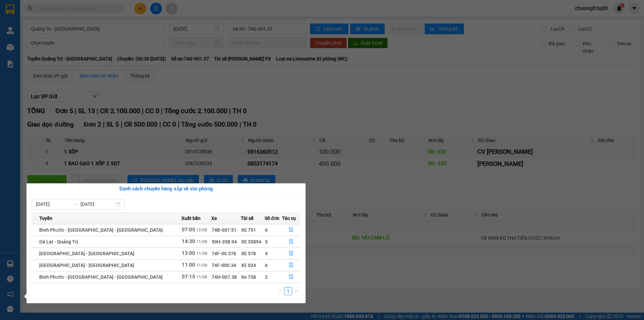 This screenshot has width=644, height=320. What do you see at coordinates (289, 218) in the screenshot?
I see `span: Tác vụ` at bounding box center [289, 218].